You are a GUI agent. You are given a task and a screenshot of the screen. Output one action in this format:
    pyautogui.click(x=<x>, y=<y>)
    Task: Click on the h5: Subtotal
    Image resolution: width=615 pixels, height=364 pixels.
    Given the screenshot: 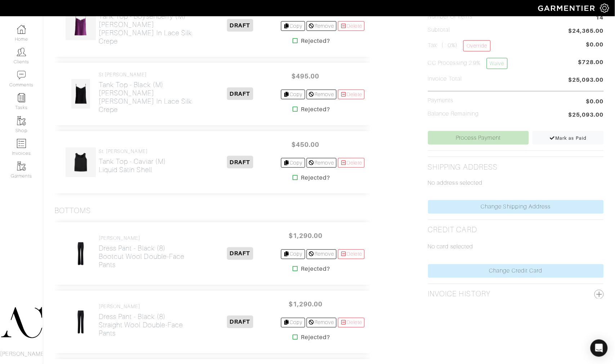 What is the action you would take?
    pyautogui.click(x=439, y=30)
    